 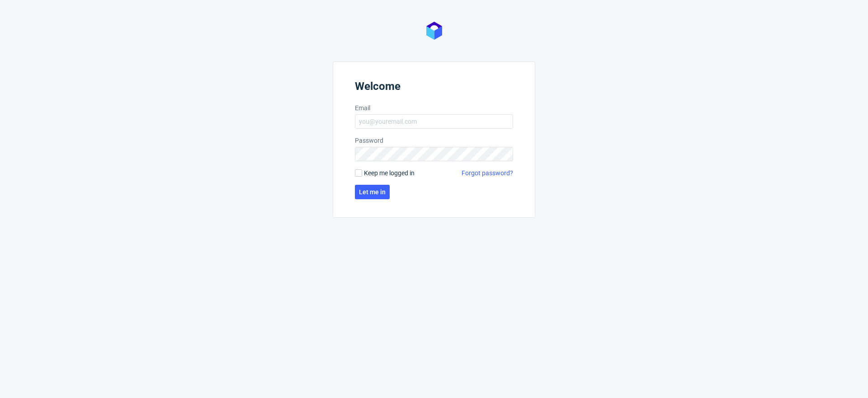 What do you see at coordinates (434, 88) in the screenshot?
I see `header: Welcome` at bounding box center [434, 88].